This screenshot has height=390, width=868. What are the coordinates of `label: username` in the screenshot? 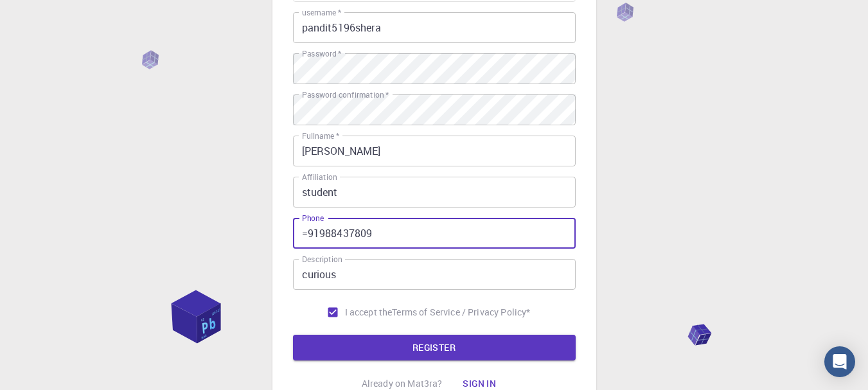 It's located at (322, 12).